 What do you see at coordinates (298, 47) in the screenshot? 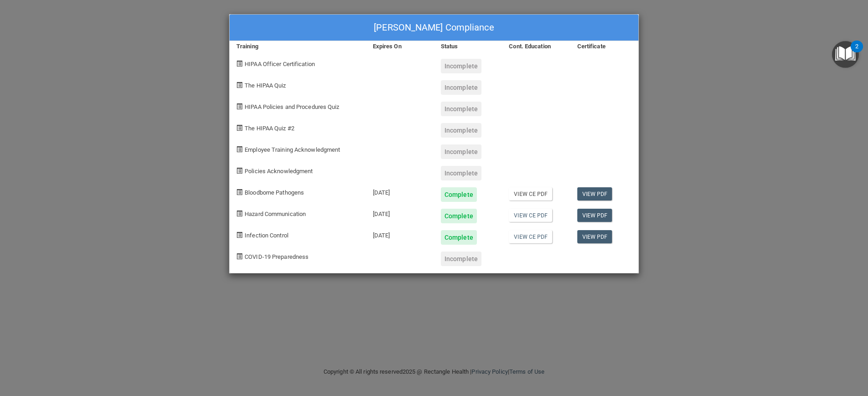
I see `div: Training` at bounding box center [298, 47].